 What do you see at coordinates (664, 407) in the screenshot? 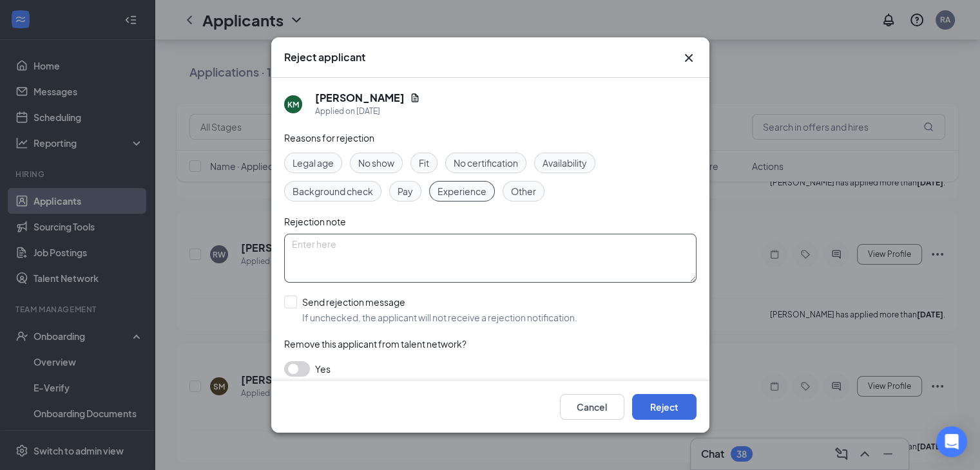
I see `button: Reject` at bounding box center [664, 407].